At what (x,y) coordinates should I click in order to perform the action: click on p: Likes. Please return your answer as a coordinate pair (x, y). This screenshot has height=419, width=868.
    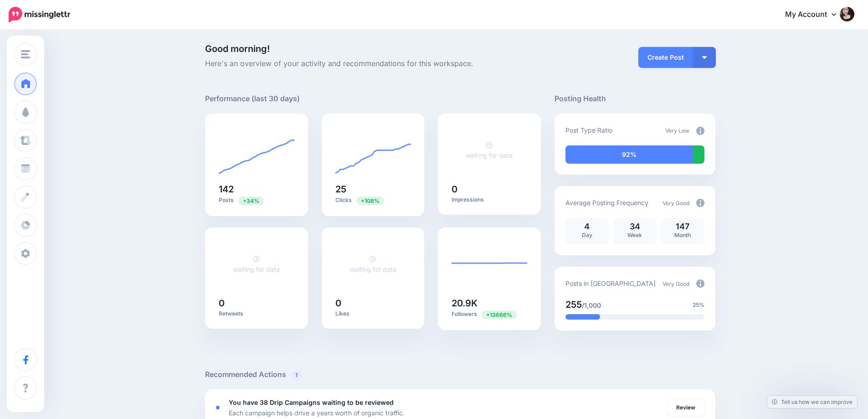
    Looking at the image, I should click on (373, 314).